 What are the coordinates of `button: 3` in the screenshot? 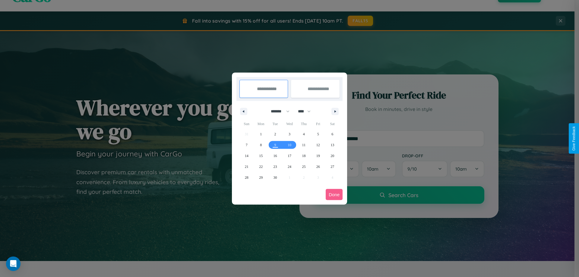 It's located at (289, 134).